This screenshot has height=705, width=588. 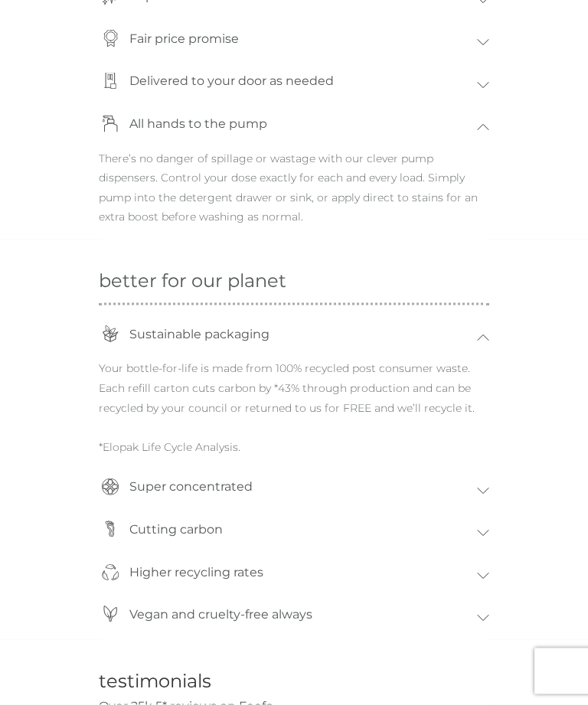 I want to click on img: pump-icon.svg, so click(x=110, y=124).